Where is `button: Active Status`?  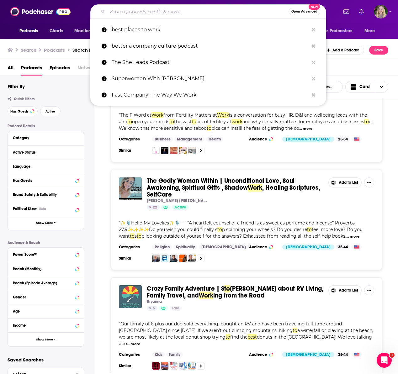 button: Active Status is located at coordinates (46, 152).